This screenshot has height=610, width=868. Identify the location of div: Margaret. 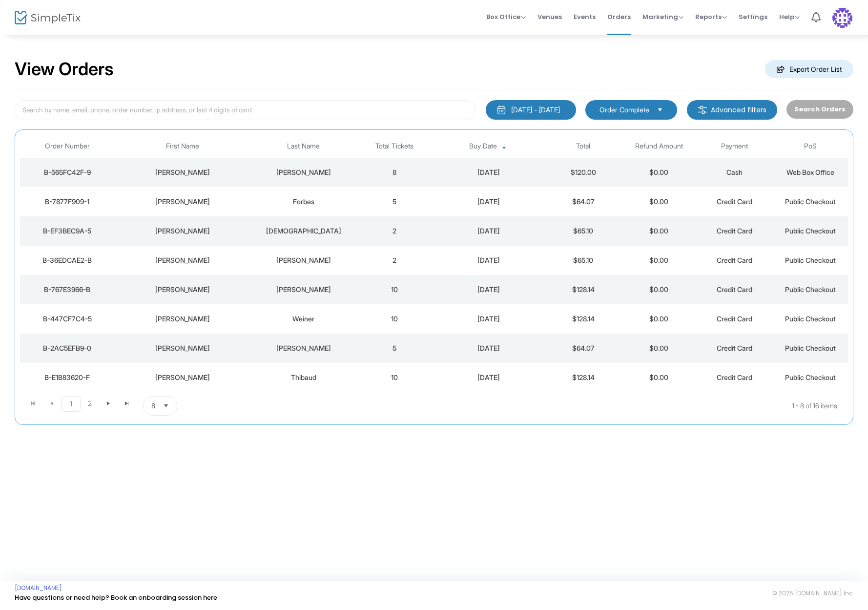
(183, 348).